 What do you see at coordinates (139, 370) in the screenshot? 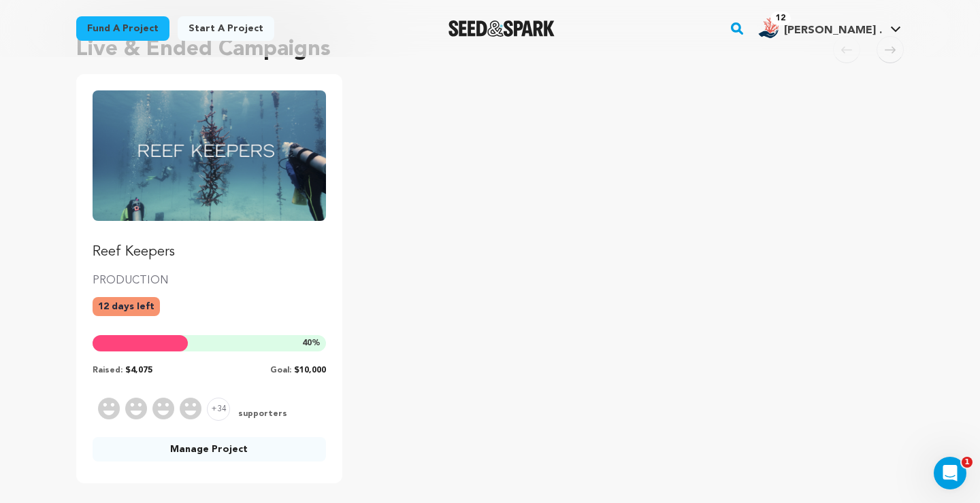
I see `span: $4,075` at bounding box center [139, 370].